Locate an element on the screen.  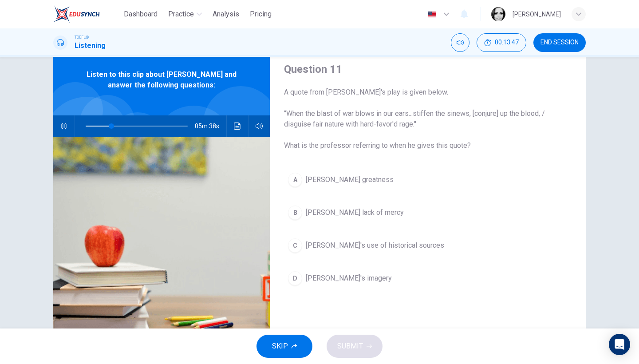
div: D is located at coordinates (295, 278).